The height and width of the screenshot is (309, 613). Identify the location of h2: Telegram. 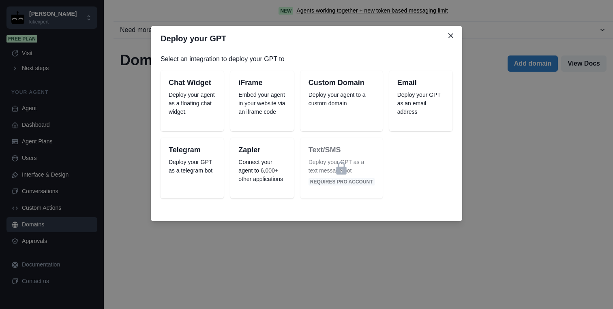
(192, 150).